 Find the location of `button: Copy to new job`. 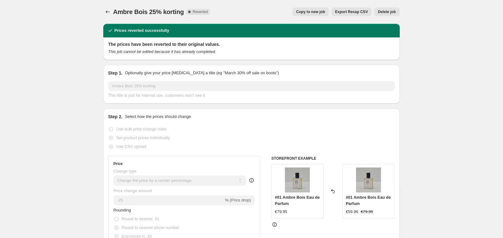

button: Copy to new job is located at coordinates (311, 12).